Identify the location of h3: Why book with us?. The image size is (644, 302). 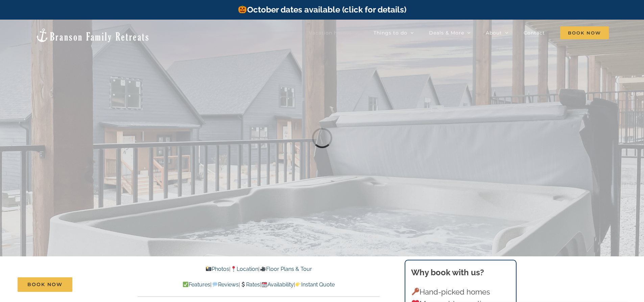
(460, 272).